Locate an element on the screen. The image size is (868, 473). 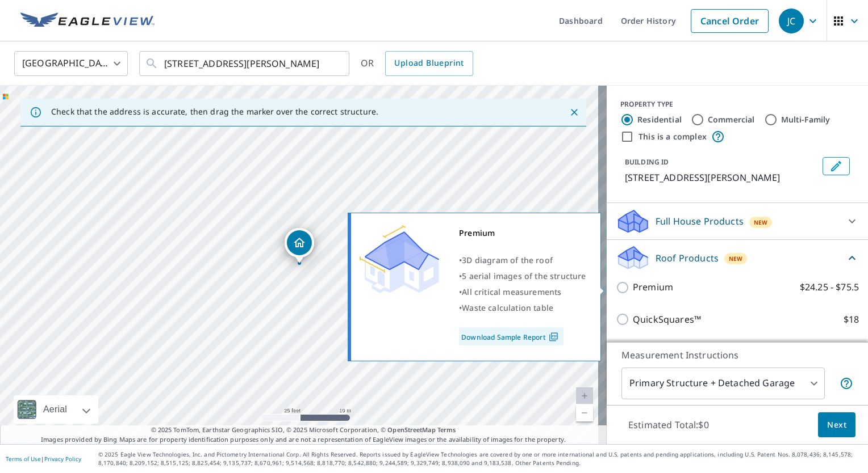
div: PROPERTY TYPE is located at coordinates (737, 105).